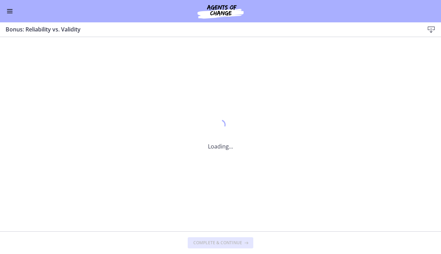  What do you see at coordinates (221, 243) in the screenshot?
I see `button: Complete & continue` at bounding box center [221, 243].